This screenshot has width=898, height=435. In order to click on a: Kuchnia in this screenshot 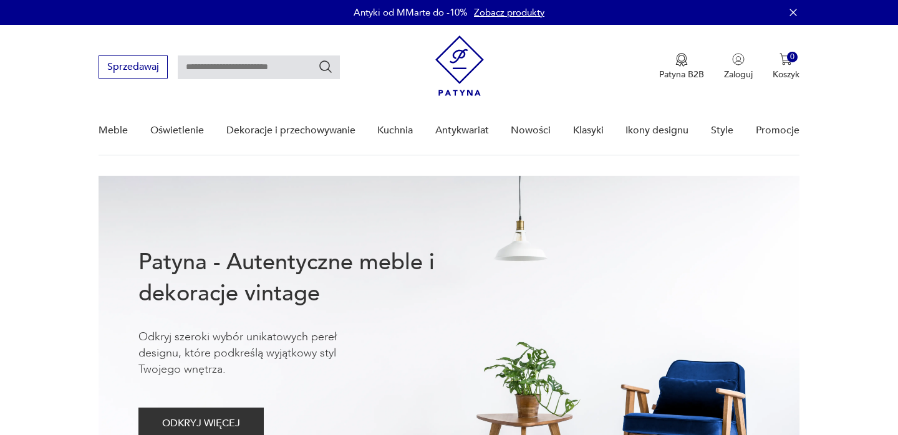, I will do `click(395, 130)`.